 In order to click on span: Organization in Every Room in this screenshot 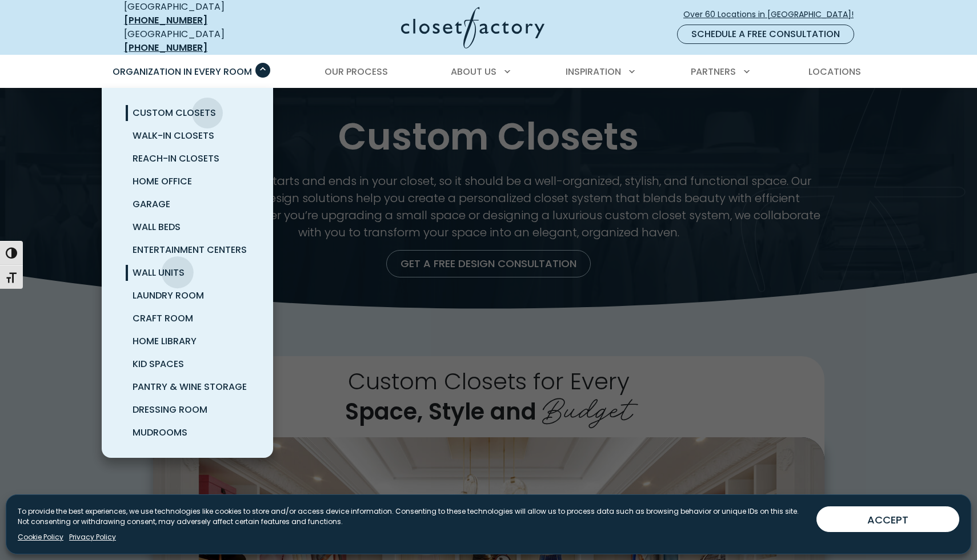, I will do `click(182, 71)`.